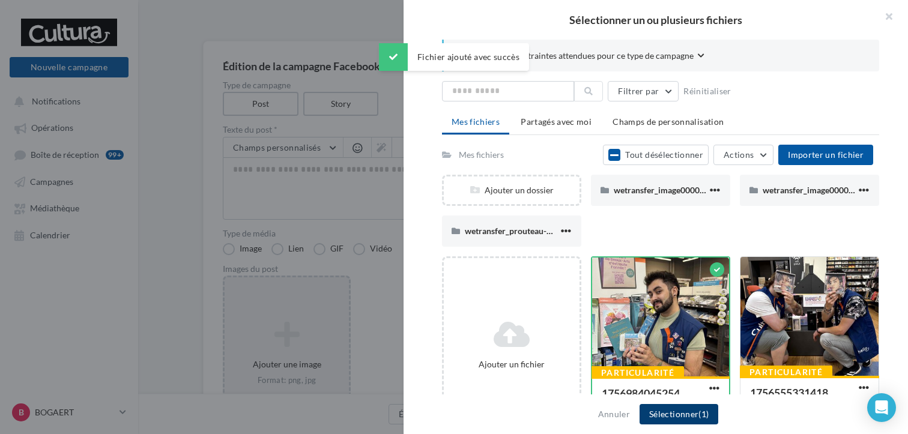 The image size is (908, 434). What do you see at coordinates (882, 408) in the screenshot?
I see `div: Open Intercom Messenger` at bounding box center [882, 408].